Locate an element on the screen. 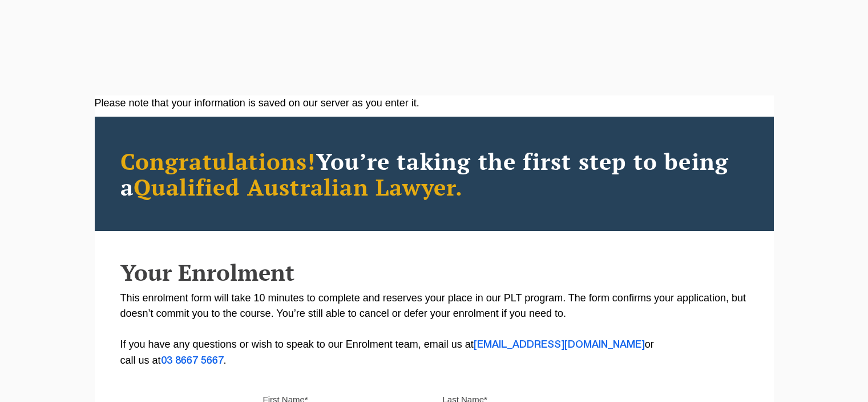 This screenshot has height=402, width=868. a: 03 8667 5667 is located at coordinates (192, 360).